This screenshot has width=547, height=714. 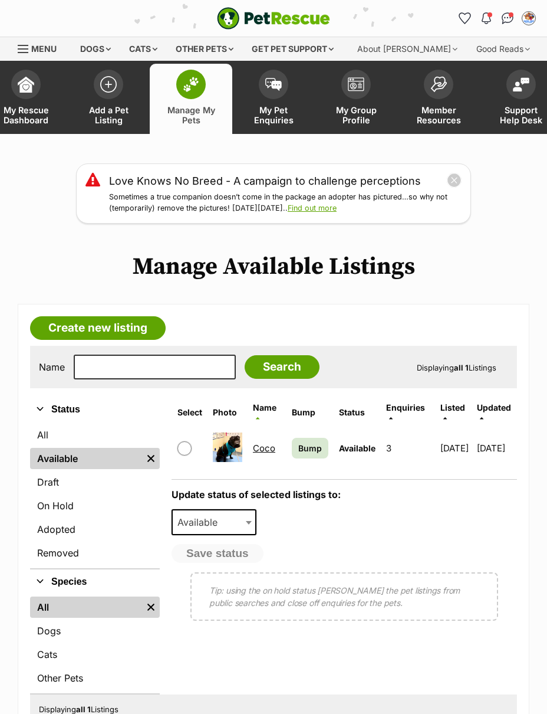 I want to click on div: Other pets, so click(x=205, y=49).